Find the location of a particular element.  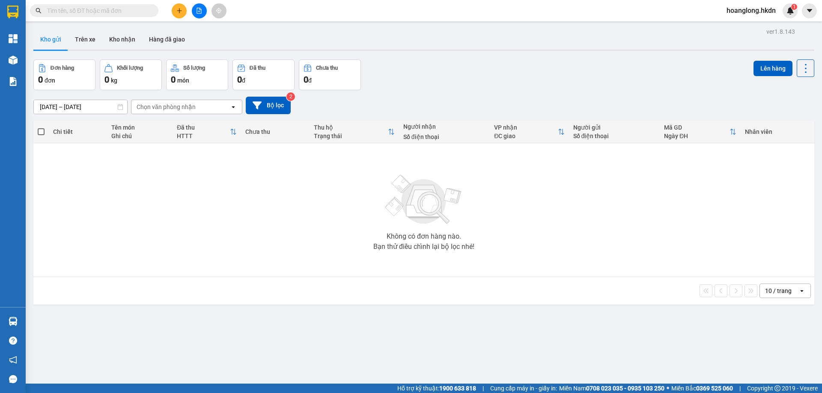

button: Lên hàng is located at coordinates (773, 68).